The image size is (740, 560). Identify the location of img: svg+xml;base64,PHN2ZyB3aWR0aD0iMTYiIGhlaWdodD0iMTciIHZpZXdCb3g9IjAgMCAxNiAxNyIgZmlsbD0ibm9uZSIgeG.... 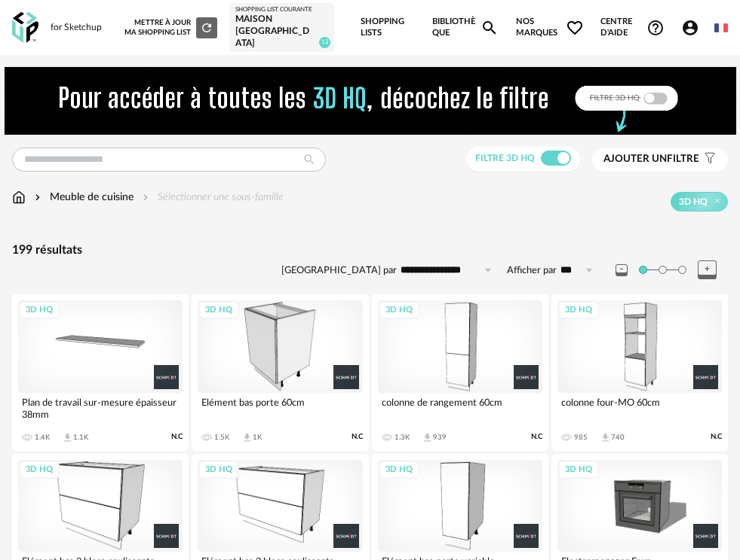
(19, 197).